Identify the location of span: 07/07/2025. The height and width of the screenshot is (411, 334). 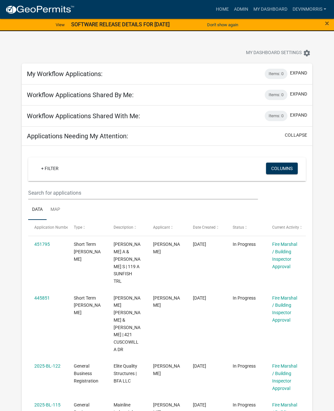
(199, 298).